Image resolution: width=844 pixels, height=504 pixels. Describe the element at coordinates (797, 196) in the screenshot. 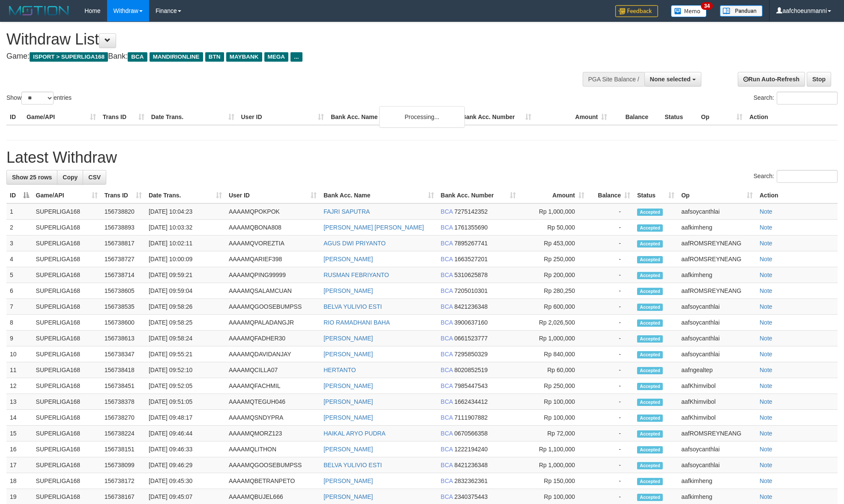

I see `th: Action` at that location.